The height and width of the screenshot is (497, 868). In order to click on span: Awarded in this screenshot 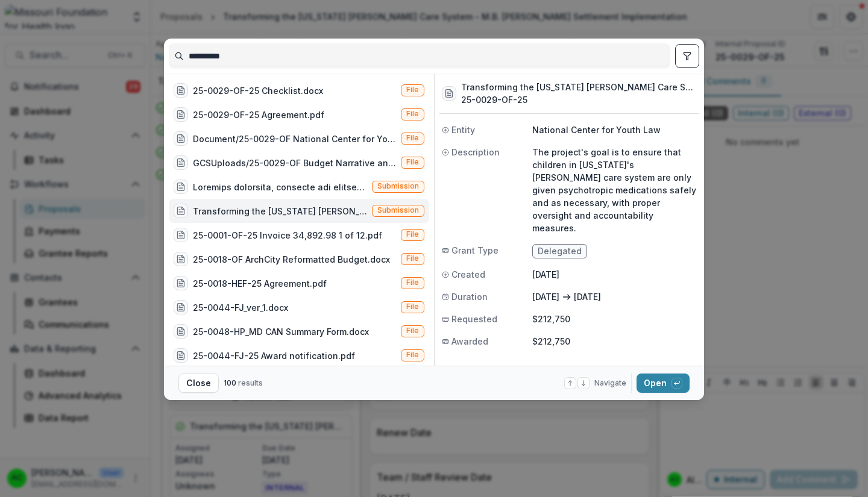, I will do `click(469, 341)`.